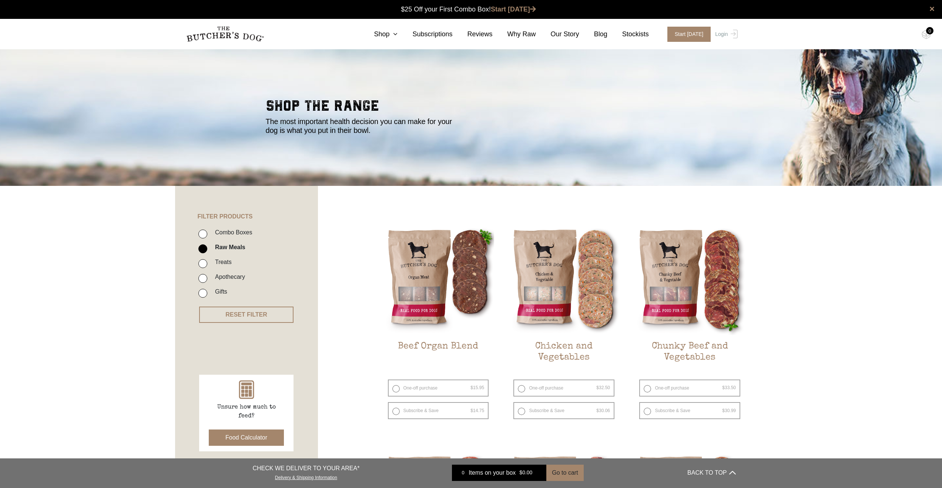 This screenshot has height=488, width=942. I want to click on bdi: 30.99, so click(729, 410).